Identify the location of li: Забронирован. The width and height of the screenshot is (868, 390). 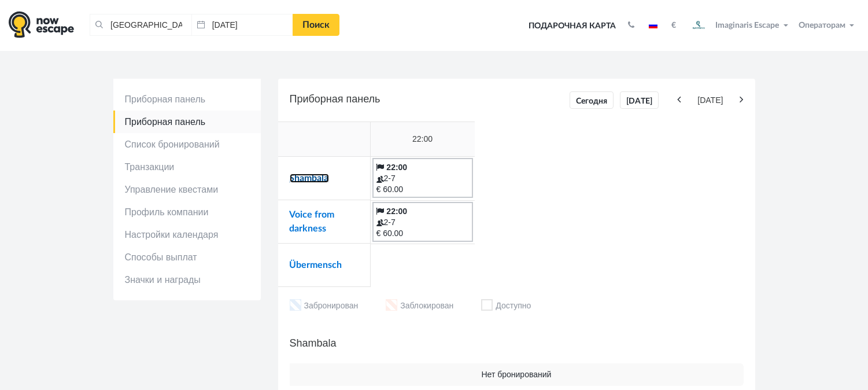
(324, 306).